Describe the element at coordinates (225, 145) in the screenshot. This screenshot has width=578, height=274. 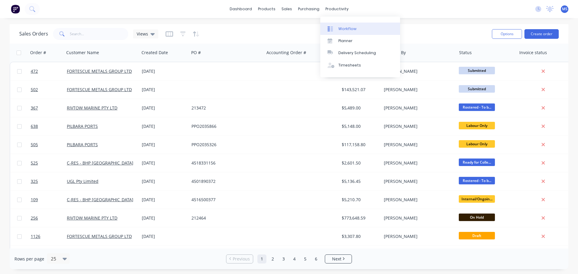
I see `div: PPO2035326` at that location.